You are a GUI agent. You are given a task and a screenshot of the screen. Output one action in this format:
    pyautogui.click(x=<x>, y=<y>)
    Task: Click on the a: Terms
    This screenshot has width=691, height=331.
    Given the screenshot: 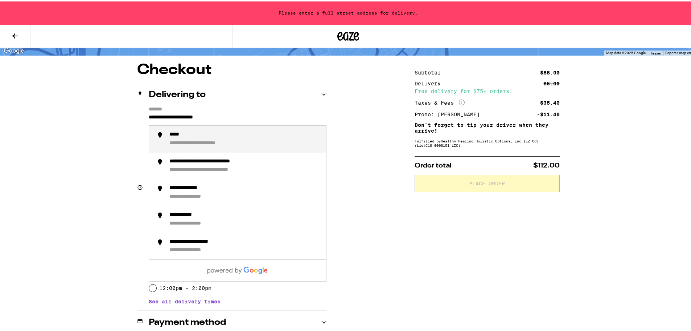 What is the action you would take?
    pyautogui.click(x=656, y=52)
    